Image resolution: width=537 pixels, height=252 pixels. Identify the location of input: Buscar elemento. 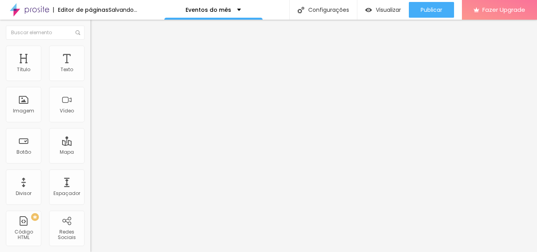
(45, 33).